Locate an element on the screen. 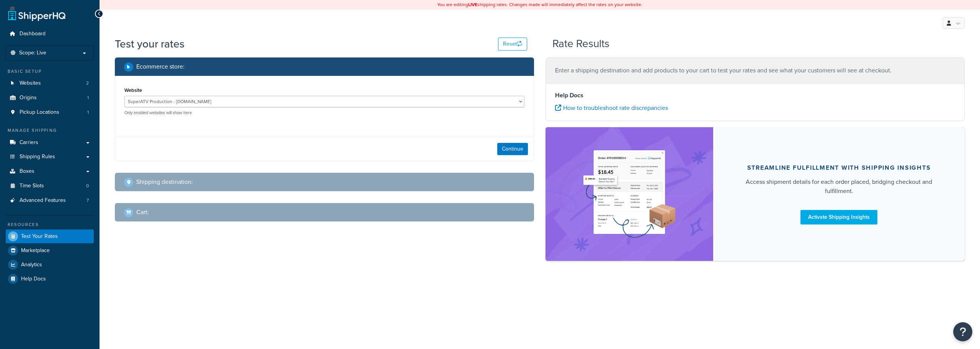 This screenshot has width=980, height=349. p: Enter a shipping destination and add products to your cart to test your rates and see what your c... is located at coordinates (755, 71).